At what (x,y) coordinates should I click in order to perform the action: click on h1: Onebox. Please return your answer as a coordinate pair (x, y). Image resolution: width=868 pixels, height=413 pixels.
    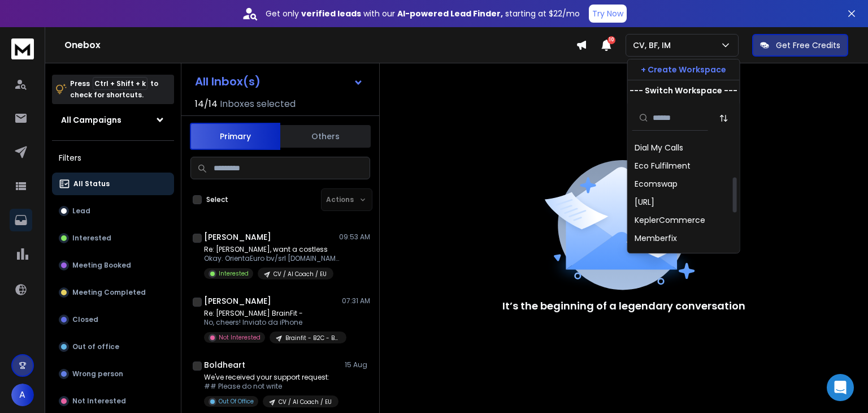
    Looking at the image, I should click on (320, 45).